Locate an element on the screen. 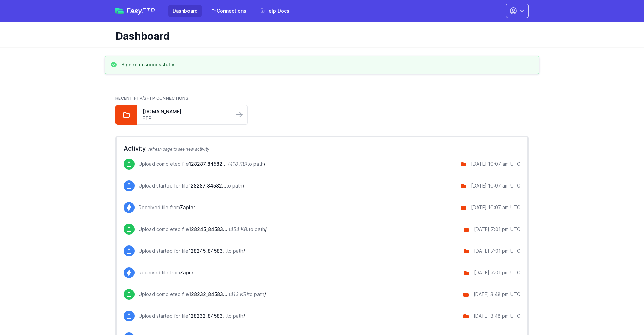  span: FTP is located at coordinates (148, 11).